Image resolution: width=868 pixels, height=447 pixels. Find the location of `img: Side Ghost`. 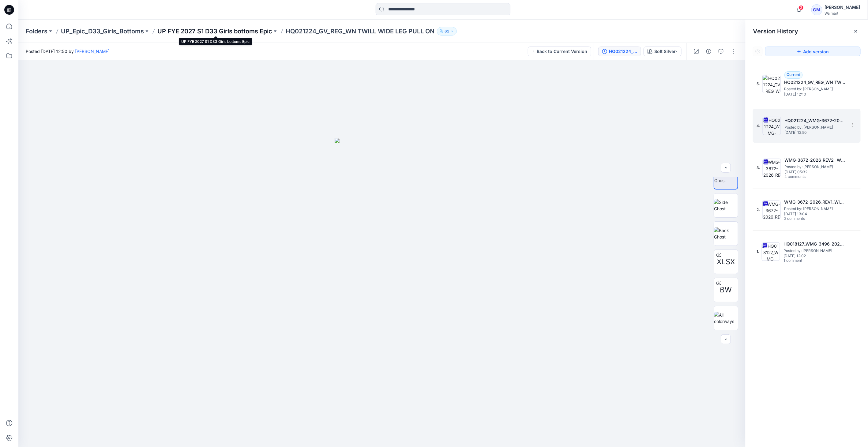

img: Side Ghost is located at coordinates (726, 206).